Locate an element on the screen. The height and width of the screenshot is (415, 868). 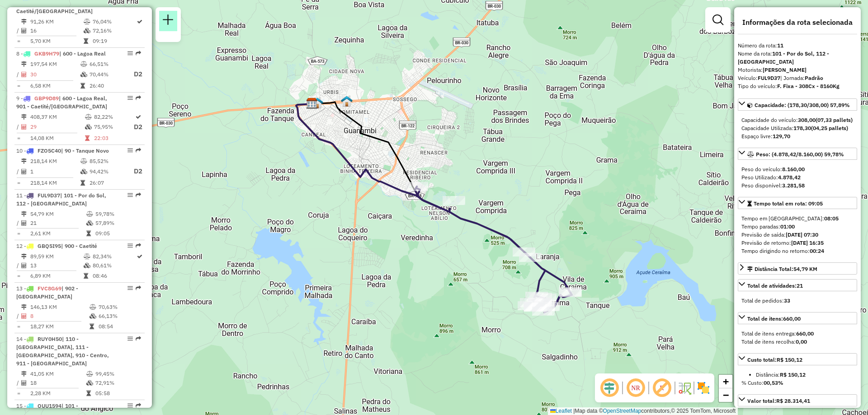
td: 408,37 KM is located at coordinates (57, 117).